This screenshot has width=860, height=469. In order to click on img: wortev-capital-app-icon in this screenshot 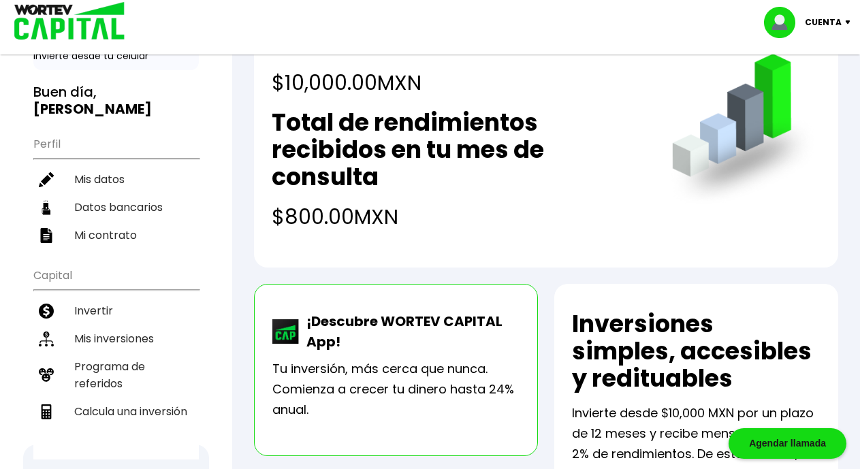, I will do `click(286, 332)`.